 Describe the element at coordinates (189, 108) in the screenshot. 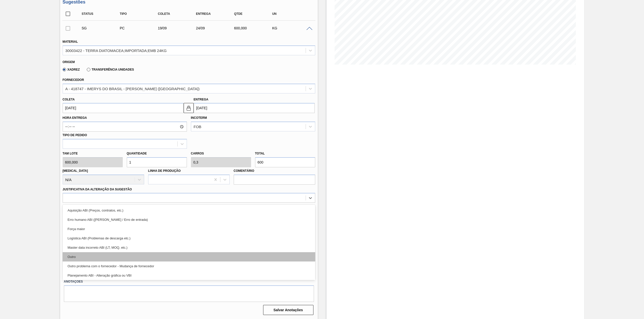

I see `img: locked` at that location.